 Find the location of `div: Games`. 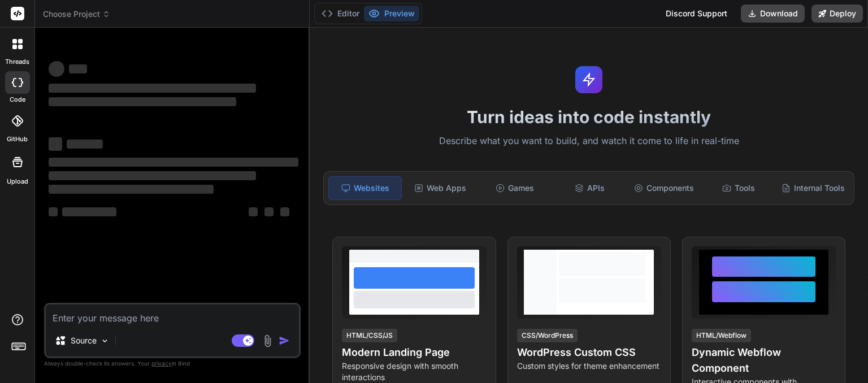

div: Games is located at coordinates (514, 188).